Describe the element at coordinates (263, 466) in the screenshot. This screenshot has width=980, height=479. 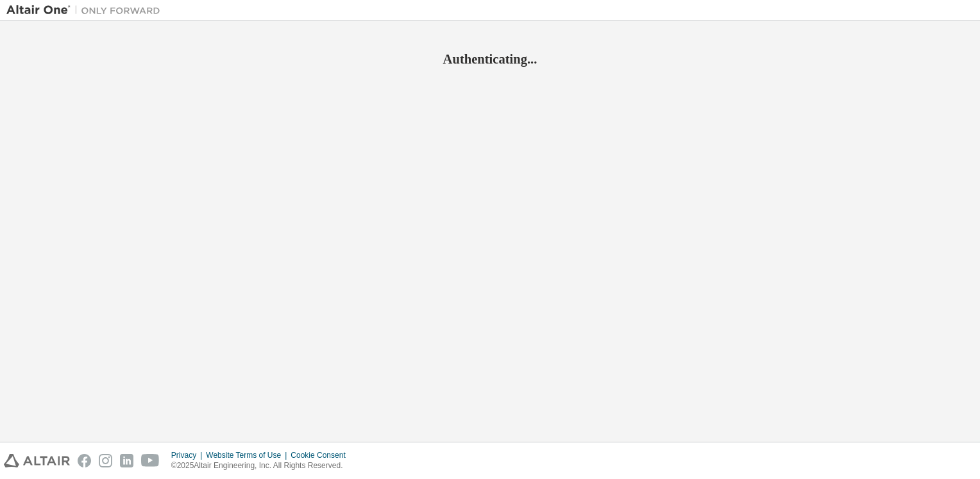
I see `p: © 2025 Altair Engineering, Inc. All Rights Reserved.` at that location.